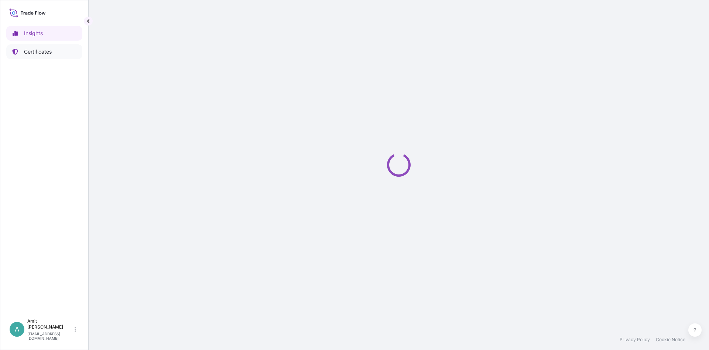 The width and height of the screenshot is (709, 350). I want to click on span: A, so click(17, 329).